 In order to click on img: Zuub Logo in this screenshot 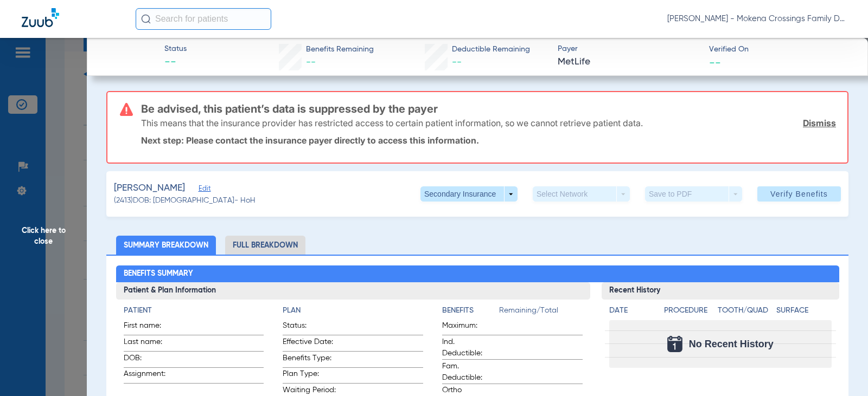, I will do `click(40, 18)`.